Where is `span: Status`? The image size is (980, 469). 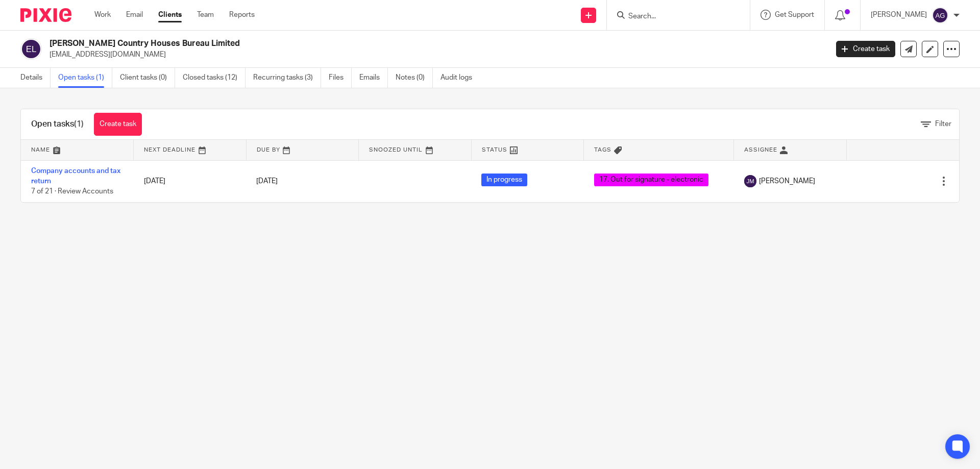 span: Status is located at coordinates (494, 150).